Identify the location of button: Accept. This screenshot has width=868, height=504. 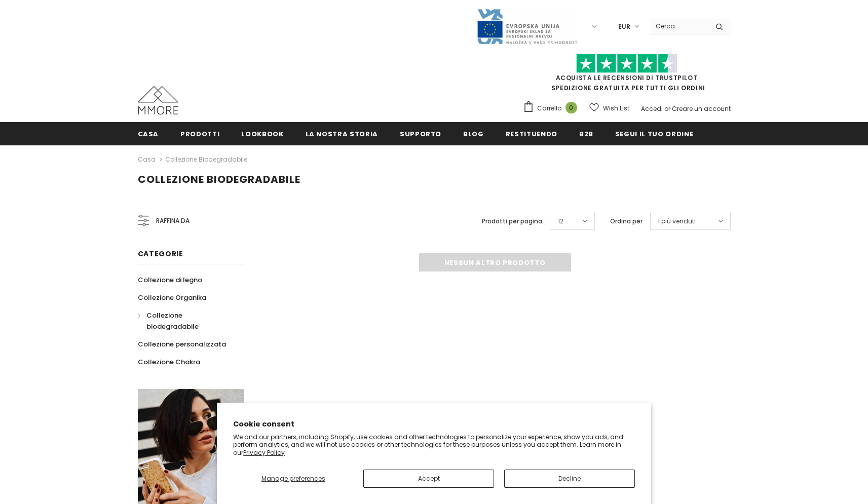
(429, 479).